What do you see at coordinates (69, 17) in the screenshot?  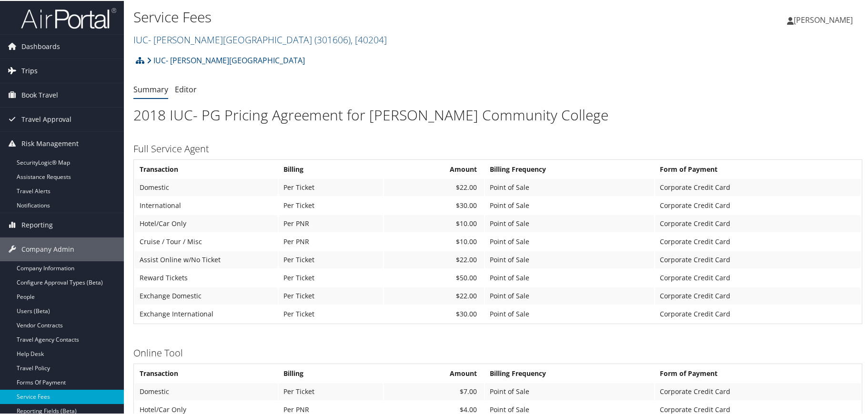 I see `img: airportal-logo.png` at bounding box center [69, 17].